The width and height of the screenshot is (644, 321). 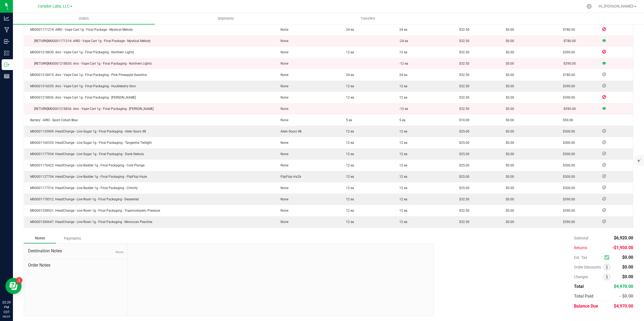 I want to click on span: M00001316035: Airo - Vape Cart 1g - Final Packaging - Huckleberry Sinn, so click(x=82, y=86).